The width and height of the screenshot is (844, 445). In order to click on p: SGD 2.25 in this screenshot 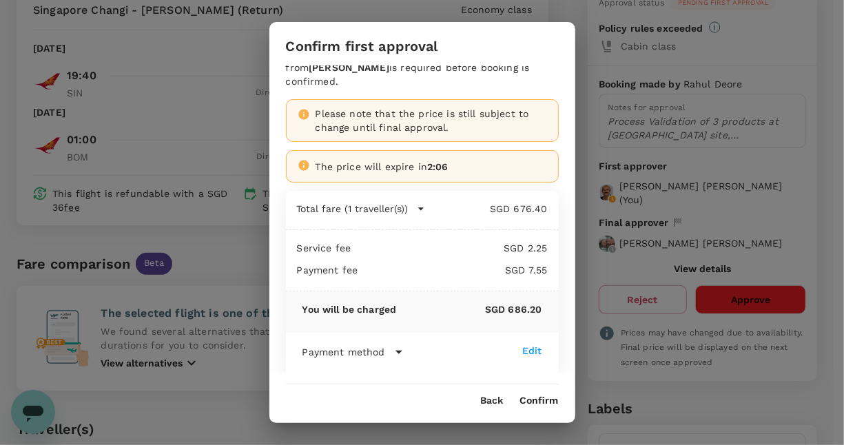, I will do `click(448, 248)`.